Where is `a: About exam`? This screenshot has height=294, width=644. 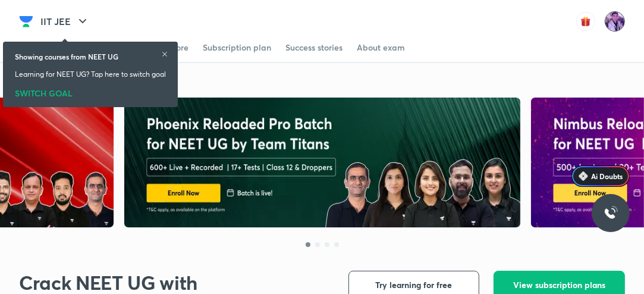
a: About exam is located at coordinates (381, 47).